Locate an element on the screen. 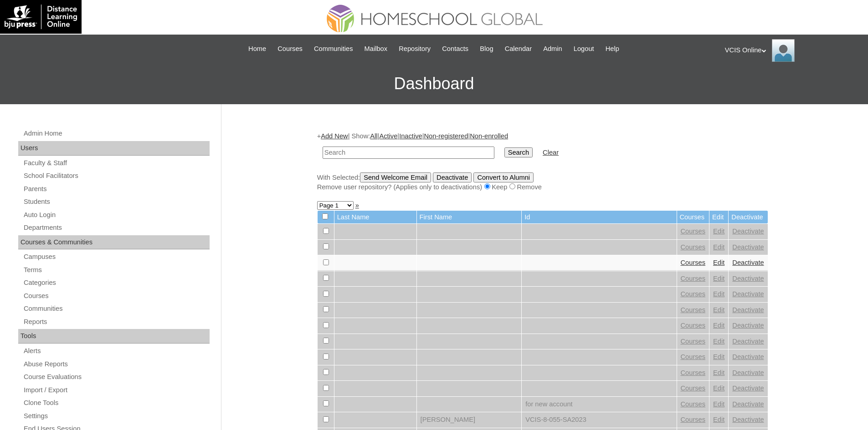 This screenshot has width=868, height=430. input: Convert to Alumni is located at coordinates (503, 177).